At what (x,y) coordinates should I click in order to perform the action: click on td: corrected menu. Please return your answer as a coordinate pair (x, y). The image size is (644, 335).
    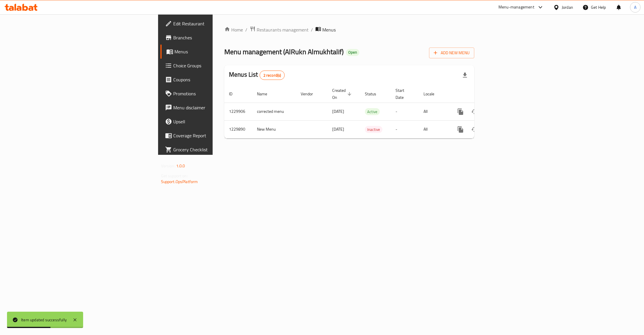
    Looking at the image, I should click on (274, 111).